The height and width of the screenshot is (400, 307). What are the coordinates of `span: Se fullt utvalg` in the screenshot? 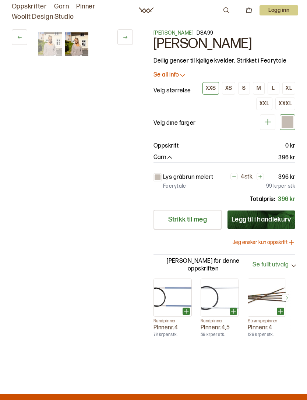 It's located at (271, 265).